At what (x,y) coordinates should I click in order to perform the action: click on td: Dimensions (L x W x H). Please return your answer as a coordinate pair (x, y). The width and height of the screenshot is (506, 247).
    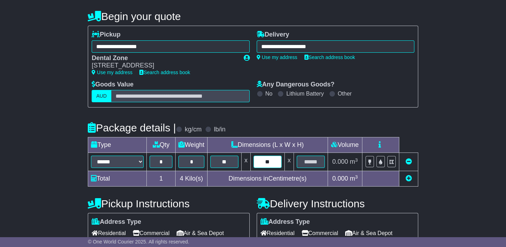
    Looking at the image, I should click on (267, 145).